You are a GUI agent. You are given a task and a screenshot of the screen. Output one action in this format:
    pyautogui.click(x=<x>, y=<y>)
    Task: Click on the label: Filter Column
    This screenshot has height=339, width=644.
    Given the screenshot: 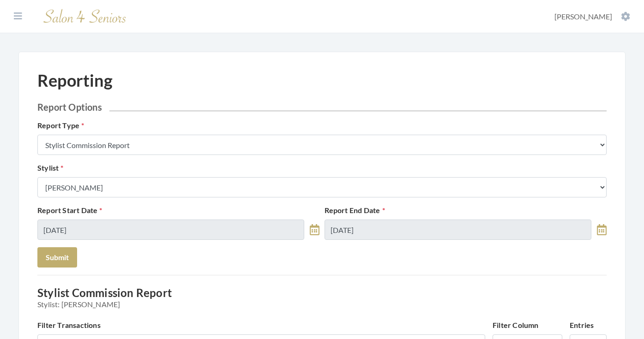 What is the action you would take?
    pyautogui.click(x=516, y=325)
    